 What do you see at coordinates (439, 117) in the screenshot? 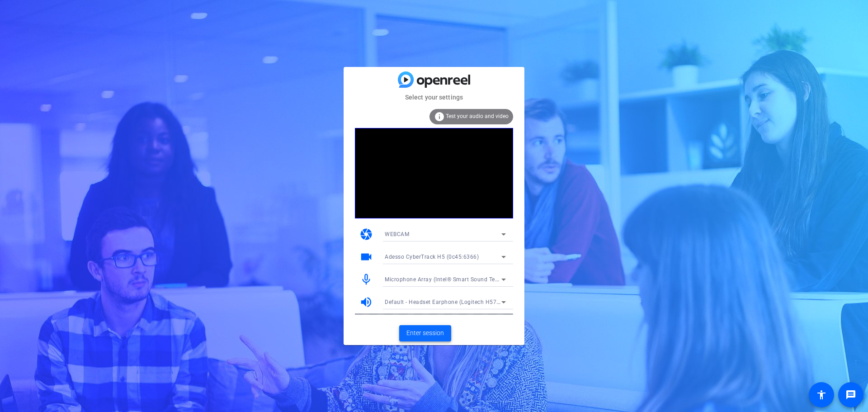
I see `mat-icon: info` at bounding box center [439, 117].